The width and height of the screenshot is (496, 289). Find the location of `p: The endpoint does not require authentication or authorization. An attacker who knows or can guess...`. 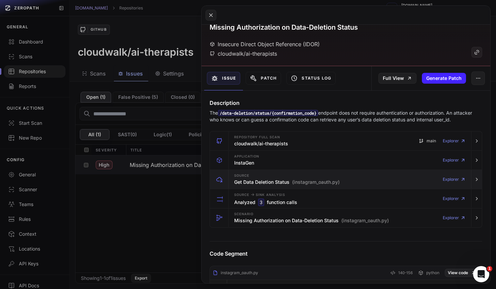

p: The endpoint does not require authentication or authorization. An attacker who knows or can guess... is located at coordinates (346, 116).